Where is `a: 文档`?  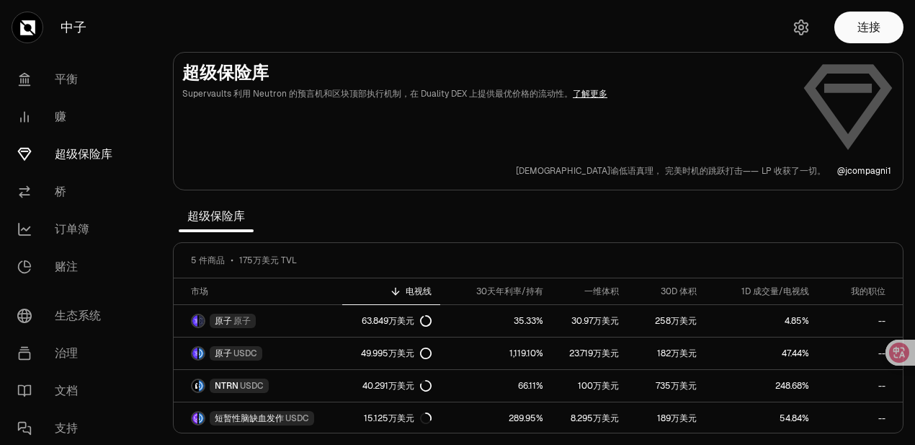 a: 文档 is located at coordinates (81, 391).